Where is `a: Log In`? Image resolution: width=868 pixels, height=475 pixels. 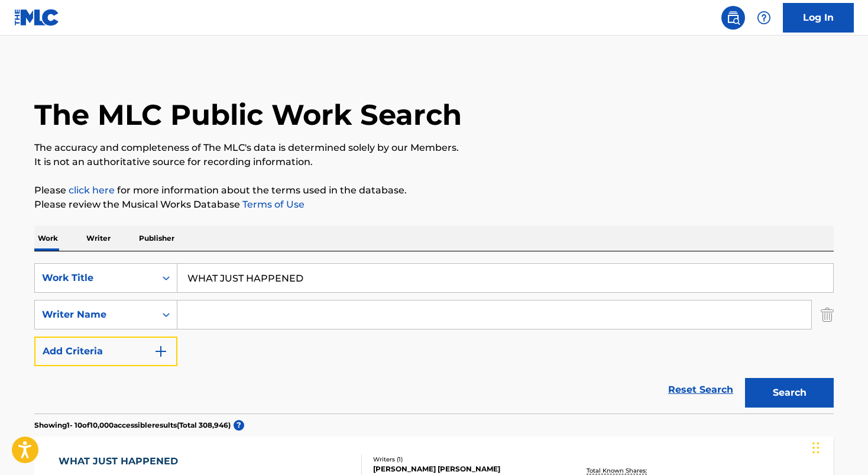 a: Log In is located at coordinates (819, 18).